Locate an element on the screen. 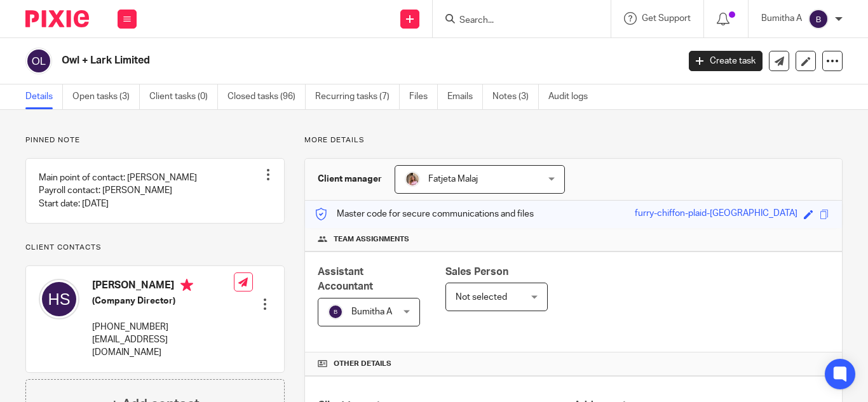  a: Emails is located at coordinates (465, 96).